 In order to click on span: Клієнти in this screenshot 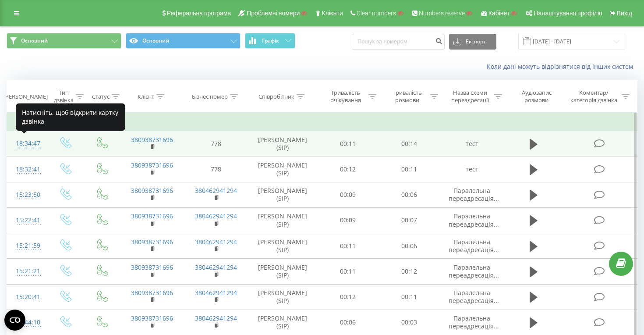, I will do `click(332, 13)`.